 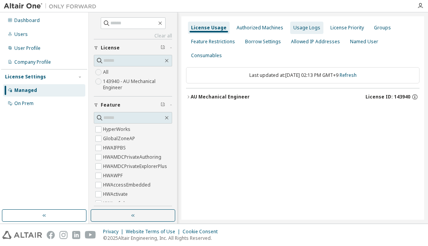 What do you see at coordinates (51, 235) in the screenshot?
I see `img: facebook.svg` at bounding box center [51, 235].